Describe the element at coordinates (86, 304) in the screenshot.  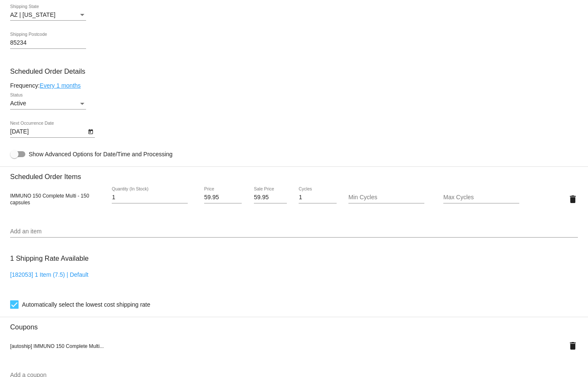
I see `span: Automatically select the lowest cost shipping rate` at that location.